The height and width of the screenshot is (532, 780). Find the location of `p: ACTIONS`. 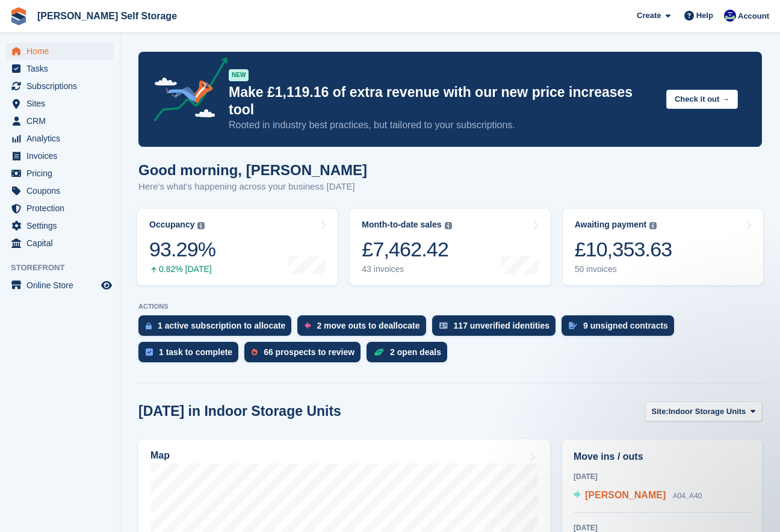

p: ACTIONS is located at coordinates (451, 306).